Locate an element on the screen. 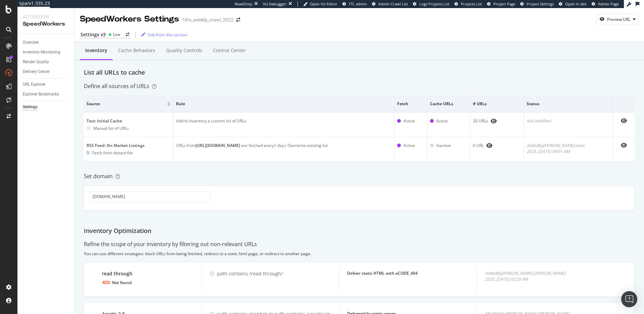 This screenshot has height=314, width=644. div: URLs from are fetched every 1 day | Overwrite existing list is located at coordinates (284, 145).